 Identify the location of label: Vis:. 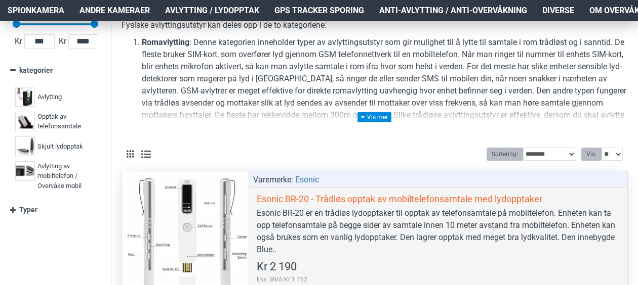
(591, 154).